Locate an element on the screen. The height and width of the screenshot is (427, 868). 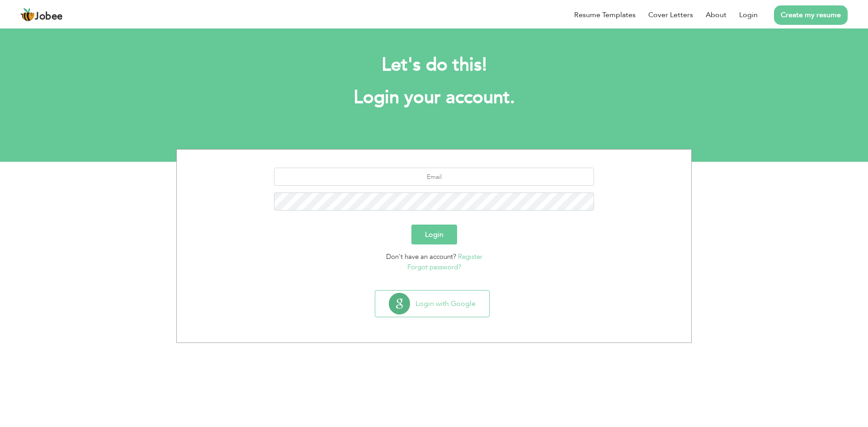
a: Jobee is located at coordinates (42, 15).